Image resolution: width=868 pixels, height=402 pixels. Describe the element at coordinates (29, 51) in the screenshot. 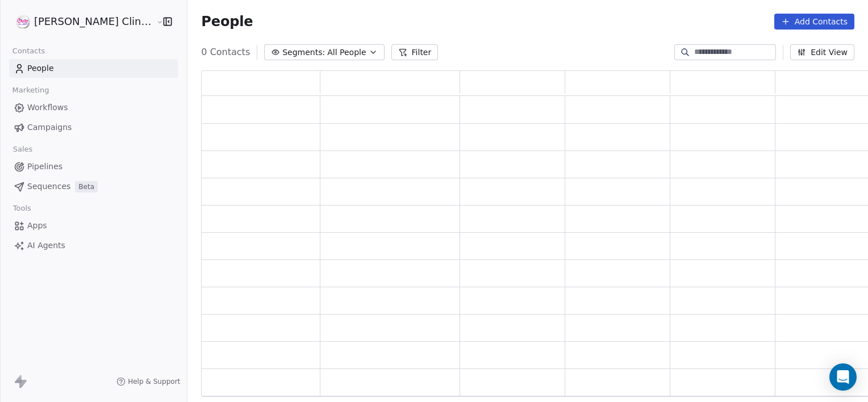

I see `span: Contacts` at that location.